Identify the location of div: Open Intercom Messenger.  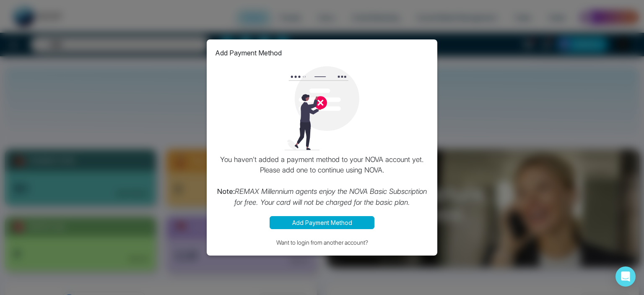
(626, 277).